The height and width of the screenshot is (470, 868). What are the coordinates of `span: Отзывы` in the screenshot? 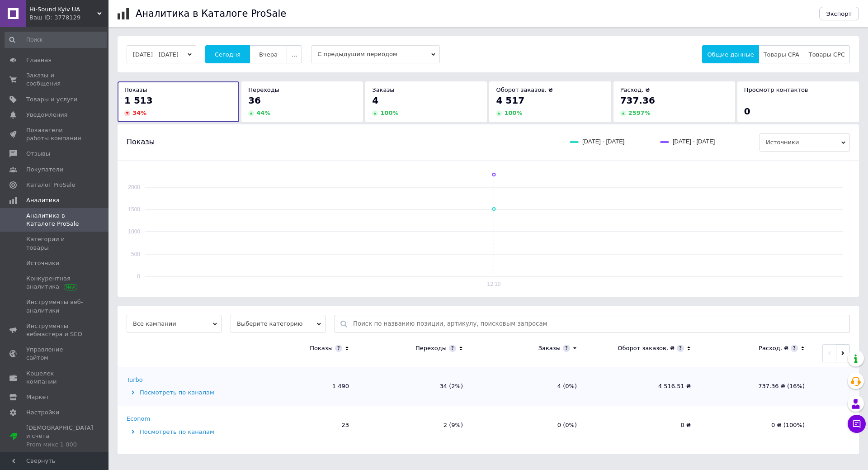 It's located at (38, 154).